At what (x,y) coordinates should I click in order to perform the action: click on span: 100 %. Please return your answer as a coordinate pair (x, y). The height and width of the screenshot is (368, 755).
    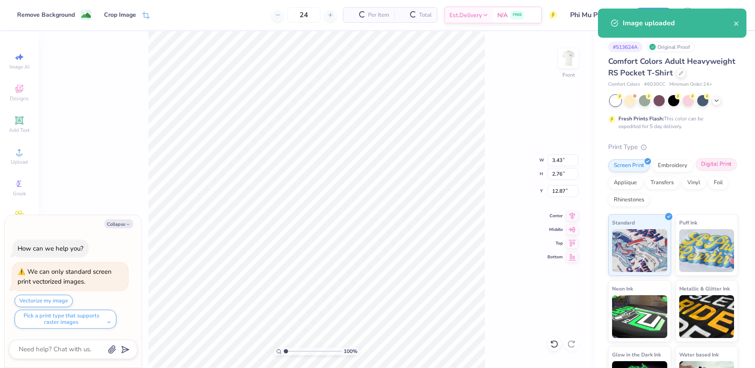
    Looking at the image, I should click on (351, 351).